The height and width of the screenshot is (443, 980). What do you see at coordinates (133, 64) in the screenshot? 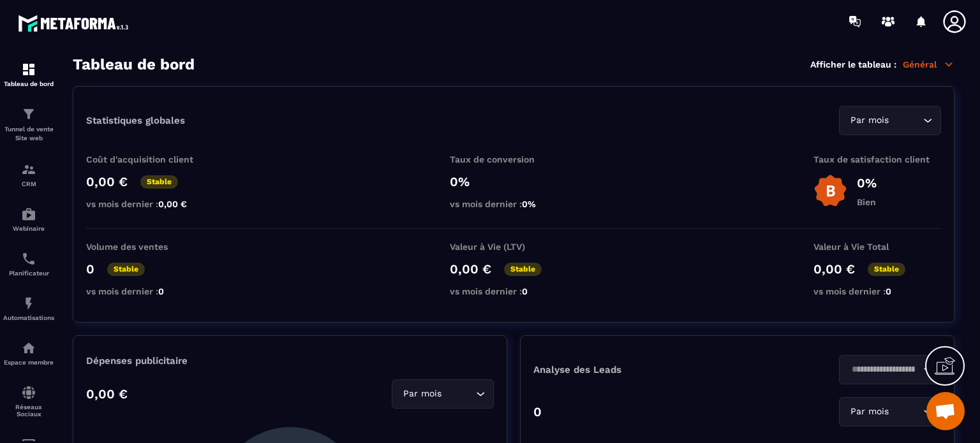
I see `h3: Tableau de bord` at bounding box center [133, 64].